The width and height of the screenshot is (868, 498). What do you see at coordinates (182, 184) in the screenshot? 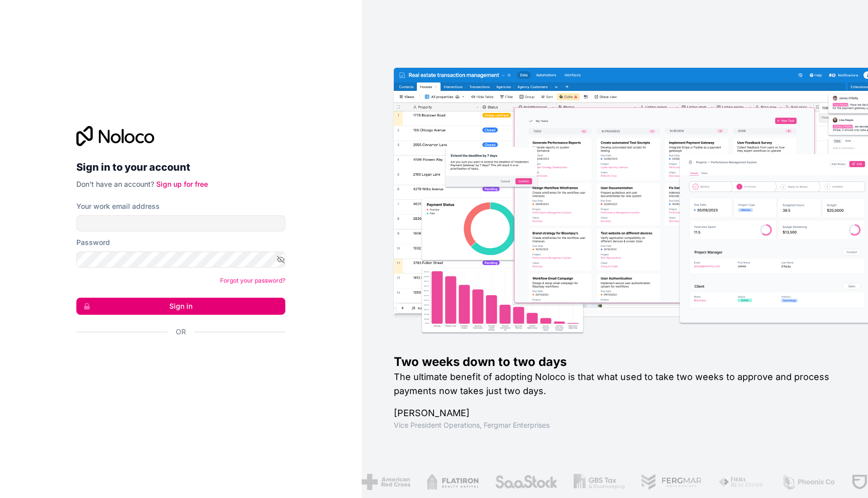
I see `a: Sign up for free` at bounding box center [182, 184].